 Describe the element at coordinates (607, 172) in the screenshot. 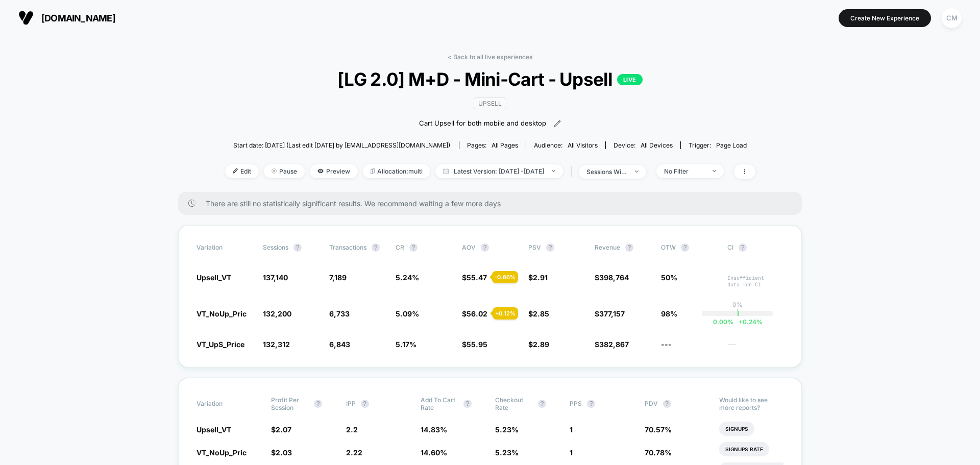

I see `div: sessions with impression` at that location.